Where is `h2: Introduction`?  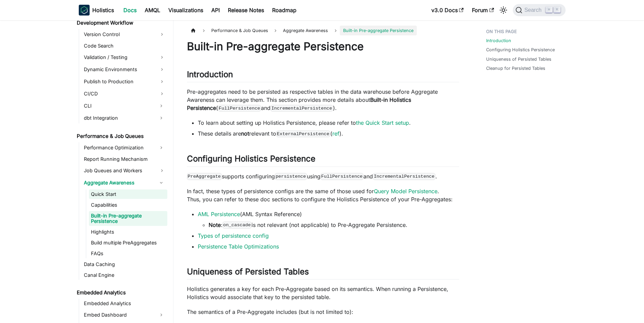 h2: Introduction is located at coordinates (323, 76).